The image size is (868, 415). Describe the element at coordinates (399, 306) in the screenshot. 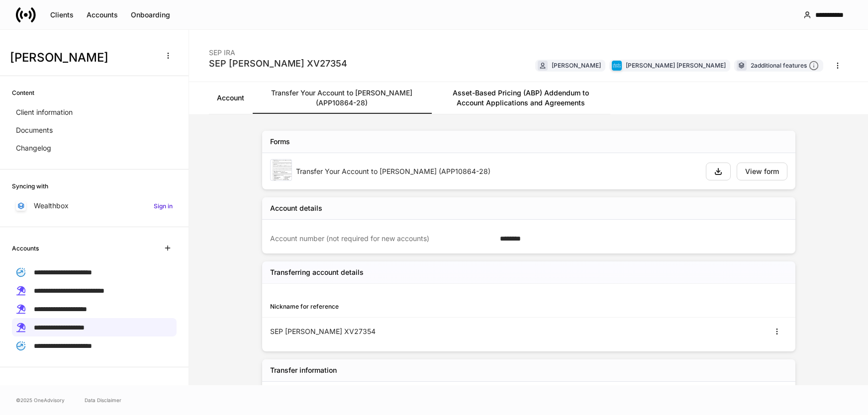

I see `div: Nickname for reference` at that location.